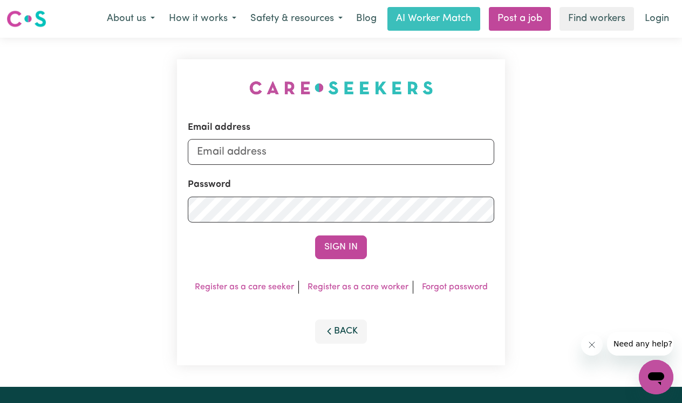 Image resolution: width=682 pixels, height=403 pixels. Describe the element at coordinates (202, 19) in the screenshot. I see `button: How it works` at that location.